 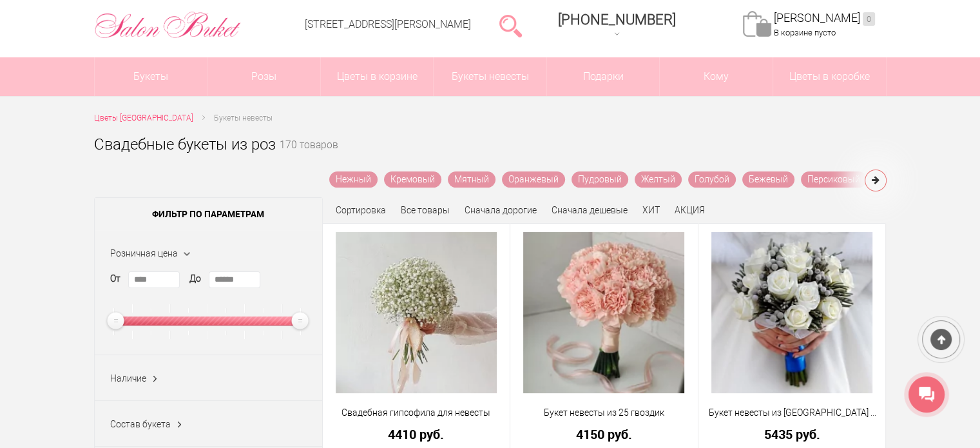 I want to click on label: До, so click(x=195, y=279).